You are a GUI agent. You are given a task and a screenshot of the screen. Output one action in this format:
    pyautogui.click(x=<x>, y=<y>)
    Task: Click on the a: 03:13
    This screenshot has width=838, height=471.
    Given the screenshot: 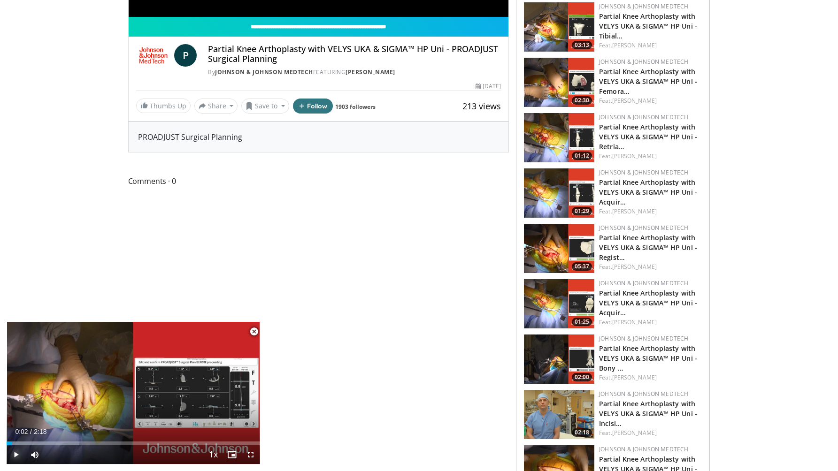 What is the action you would take?
    pyautogui.click(x=559, y=27)
    